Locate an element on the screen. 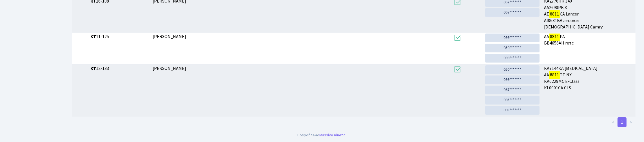 Image resolution: width=644 pixels, height=142 pixels. span: AA PA ВВ4656АН гетс is located at coordinates (588, 40).